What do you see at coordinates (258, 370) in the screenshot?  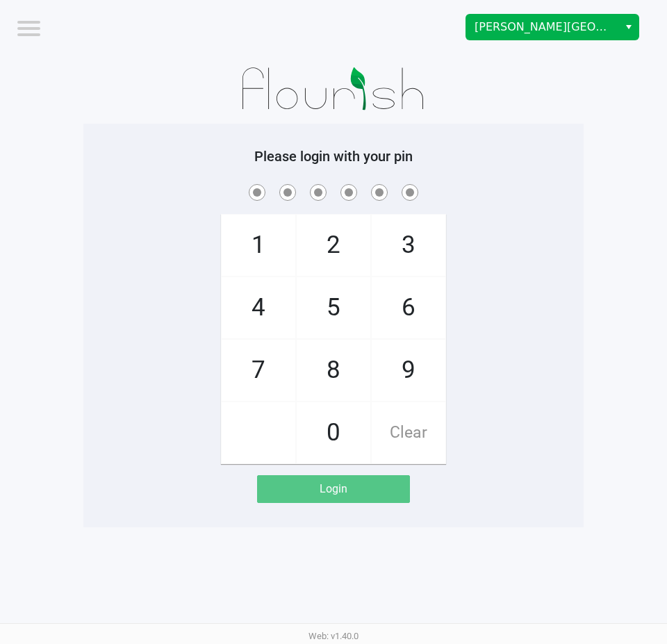 I see `span: 7` at bounding box center [258, 370].